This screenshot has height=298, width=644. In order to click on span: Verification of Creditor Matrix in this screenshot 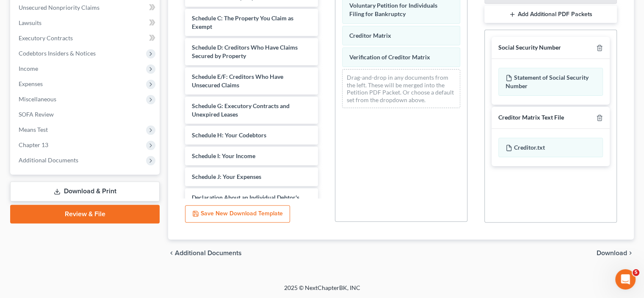, I will do `click(390, 57)`.